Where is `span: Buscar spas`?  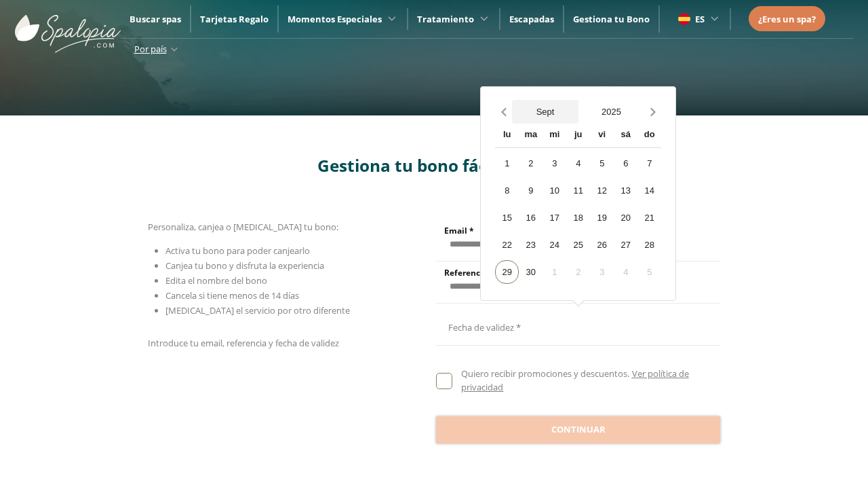 span: Buscar spas is located at coordinates (156, 19).